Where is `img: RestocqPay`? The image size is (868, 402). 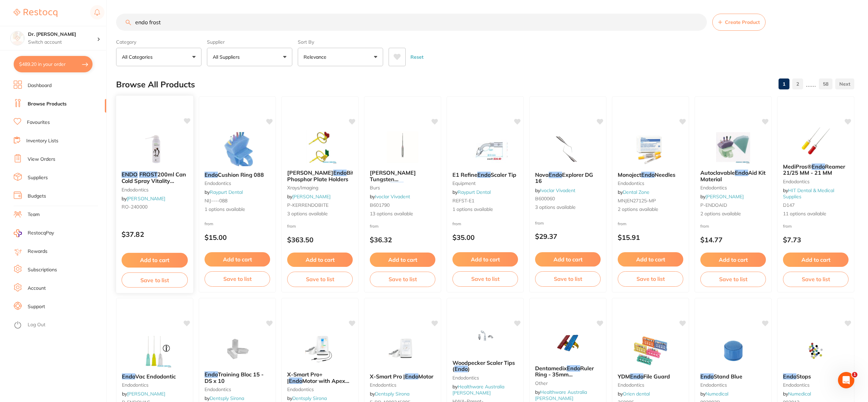
img: RestocqPay is located at coordinates (18, 233).